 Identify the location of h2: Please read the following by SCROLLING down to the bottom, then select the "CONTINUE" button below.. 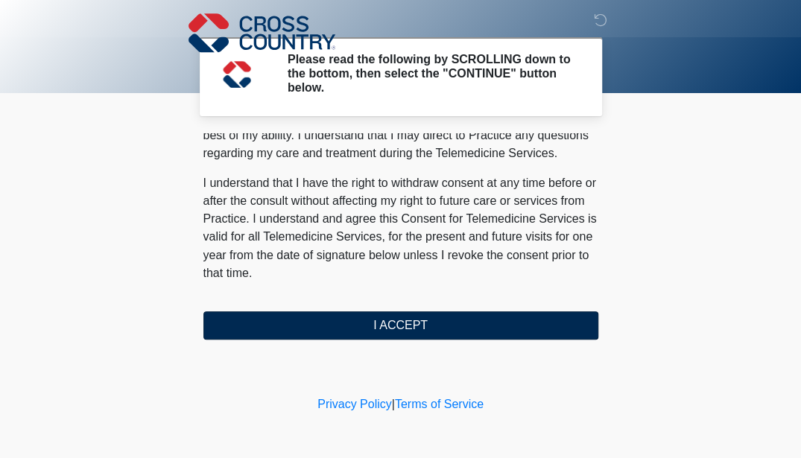
(432, 74).